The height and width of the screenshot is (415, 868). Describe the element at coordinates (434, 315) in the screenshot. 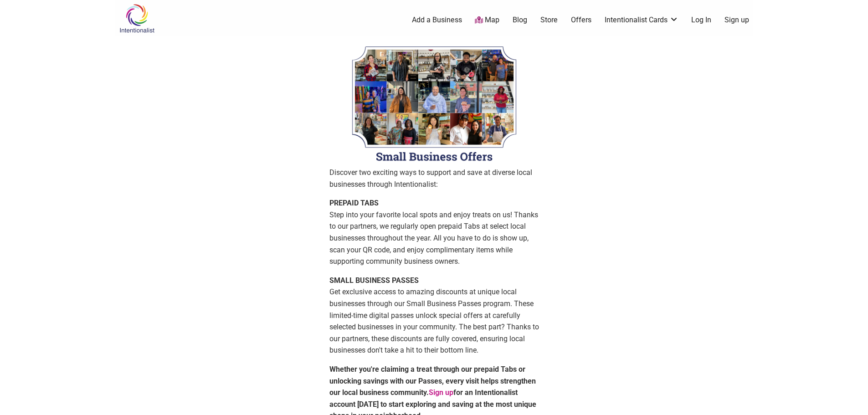

I see `p: Get exclusive access to amazing discounts at unique local businesses through our Small Business P...` at that location.